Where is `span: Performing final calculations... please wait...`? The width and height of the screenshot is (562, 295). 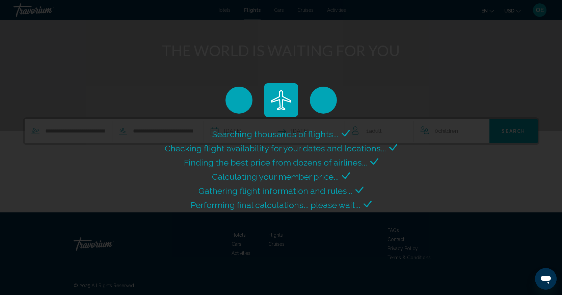 span: Performing final calculations... please wait... is located at coordinates (276, 205).